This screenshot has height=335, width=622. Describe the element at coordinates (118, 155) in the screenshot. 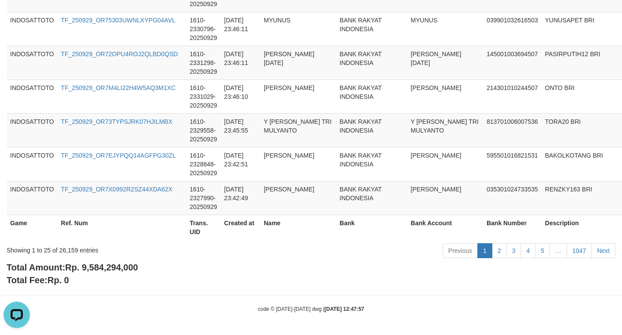

I see `a: TF_250929_OR7EJYPQQ14AGFPG30ZL` at that location.